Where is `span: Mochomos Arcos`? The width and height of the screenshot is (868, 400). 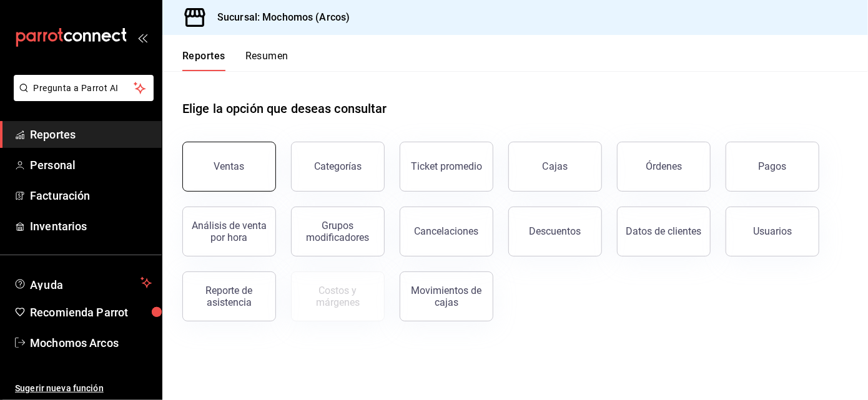 span: Mochomos Arcos is located at coordinates (91, 343).